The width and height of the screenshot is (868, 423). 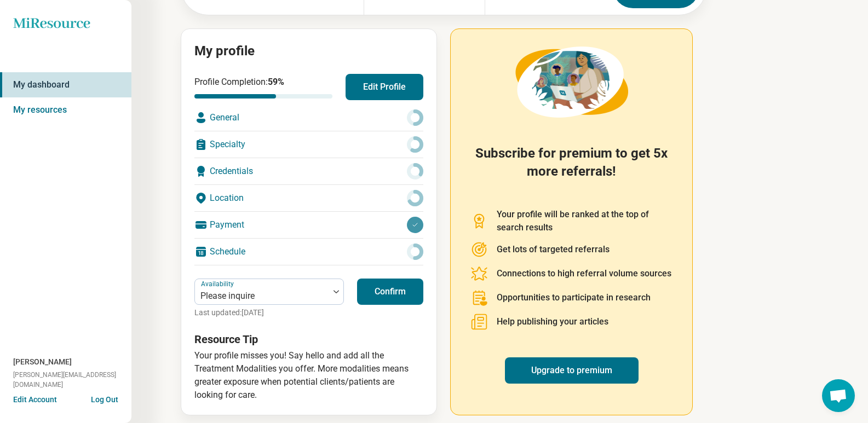 What do you see at coordinates (309, 172) in the screenshot?
I see `div: Credentials` at bounding box center [309, 172].